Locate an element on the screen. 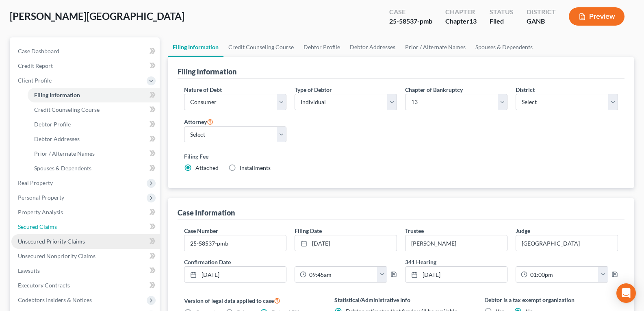  a: Case Dashboard is located at coordinates (86, 51).